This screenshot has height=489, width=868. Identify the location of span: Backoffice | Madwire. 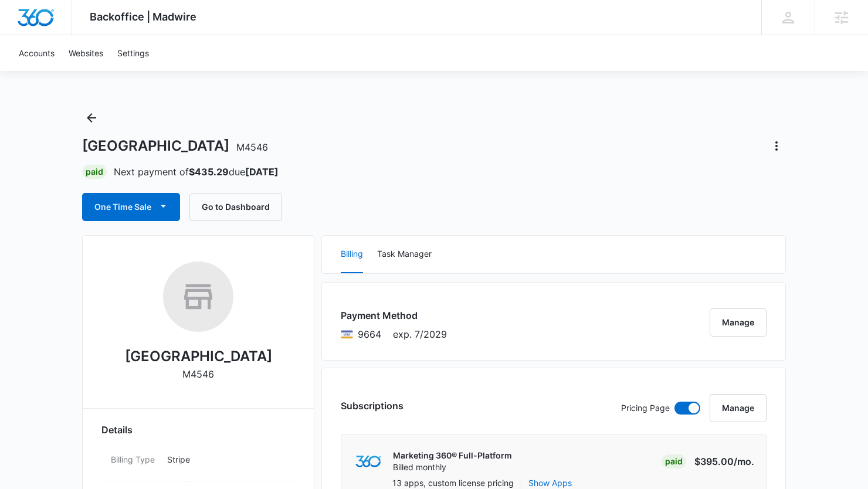
(143, 16).